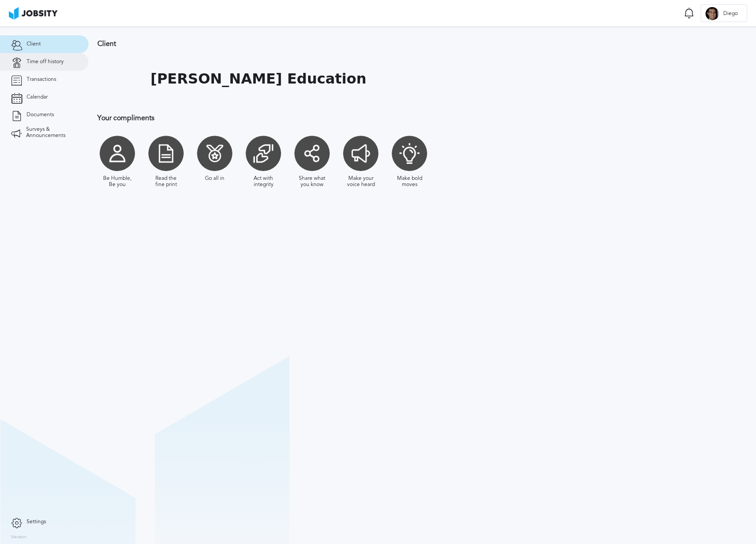 This screenshot has width=756, height=544. Describe the element at coordinates (214, 179) in the screenshot. I see `div: Go all in` at that location.